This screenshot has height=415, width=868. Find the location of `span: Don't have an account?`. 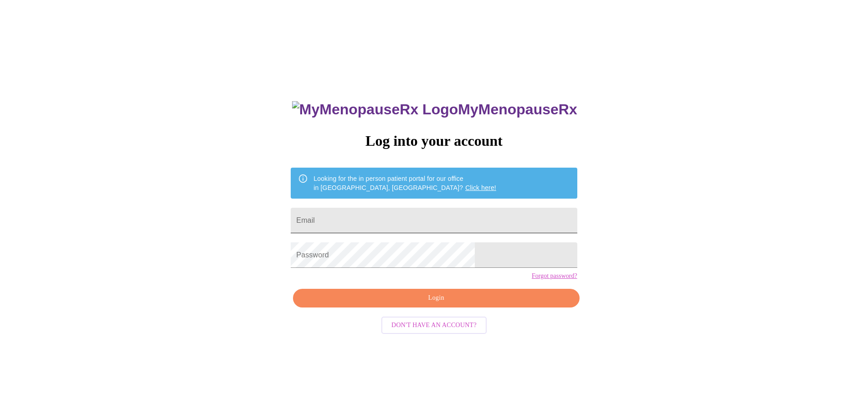

span: Don't have an account? is located at coordinates (434, 325).